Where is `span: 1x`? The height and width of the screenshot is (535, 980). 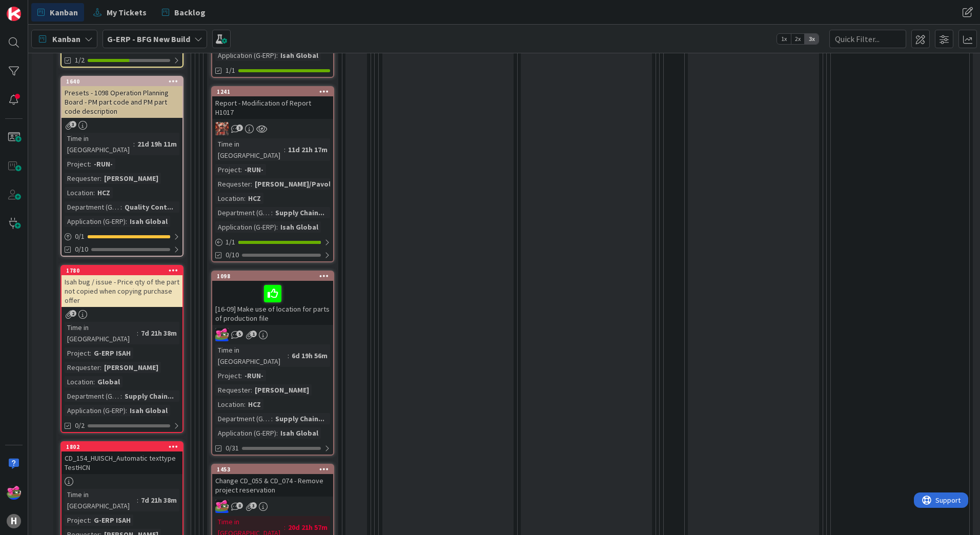 span: 1x is located at coordinates (784, 39).